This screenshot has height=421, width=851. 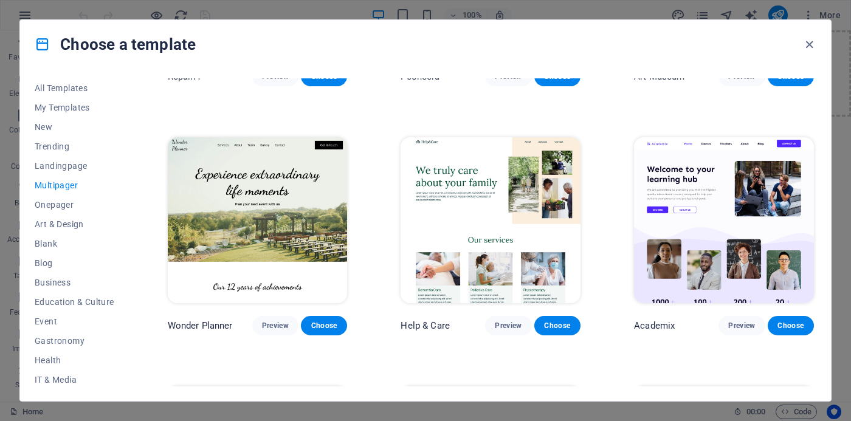 What do you see at coordinates (74, 263) in the screenshot?
I see `button: Blog` at bounding box center [74, 263].